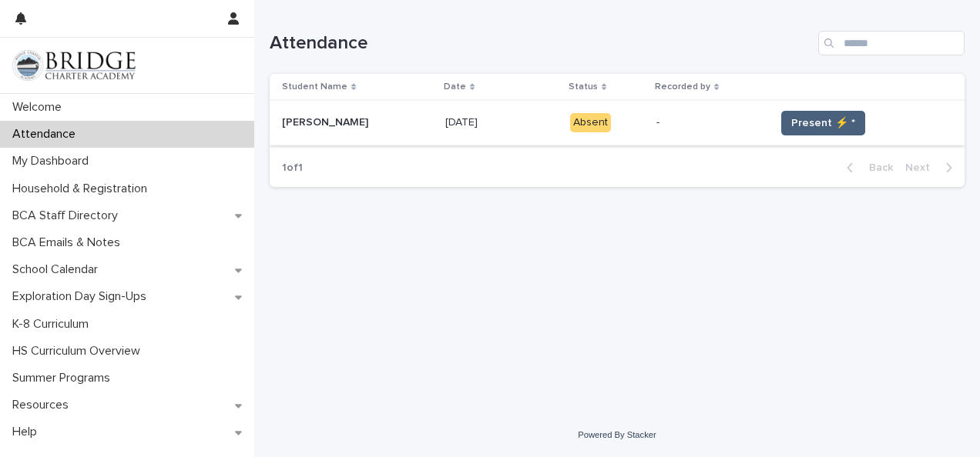 The image size is (980, 457). I want to click on img: V1C1m3IdTEidaUdm9Hs0, so click(74, 65).